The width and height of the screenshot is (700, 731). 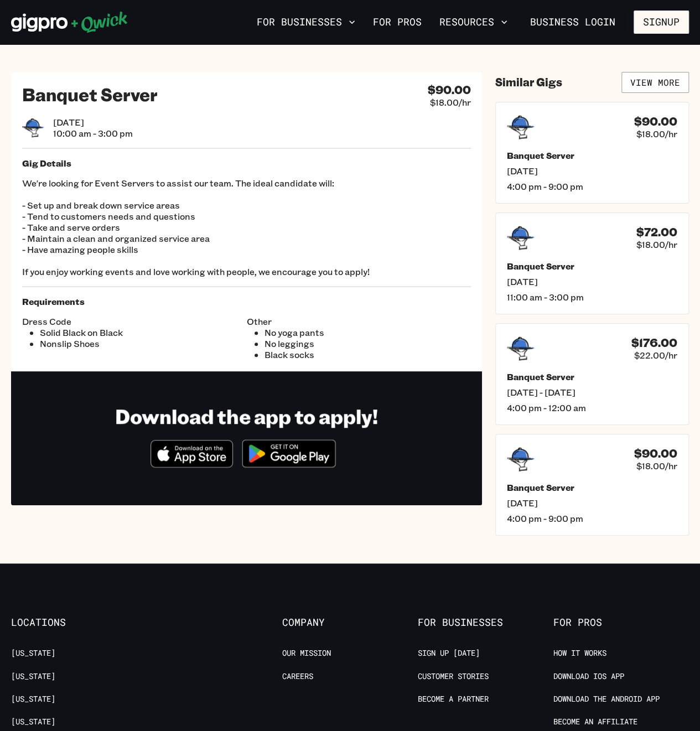 I want to click on button: Signup, so click(x=661, y=22).